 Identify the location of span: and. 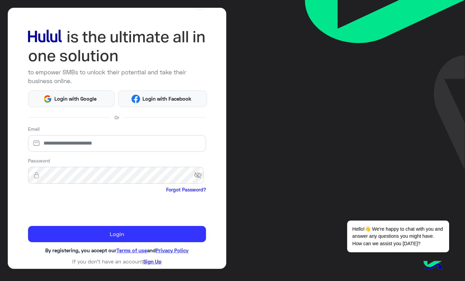
(151, 250).